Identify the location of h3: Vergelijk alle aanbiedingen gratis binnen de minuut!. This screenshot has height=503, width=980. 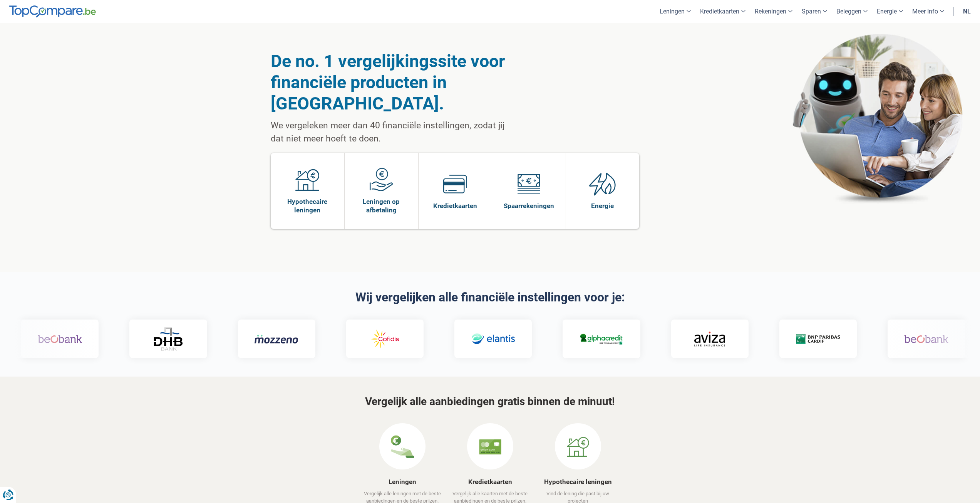
(490, 401).